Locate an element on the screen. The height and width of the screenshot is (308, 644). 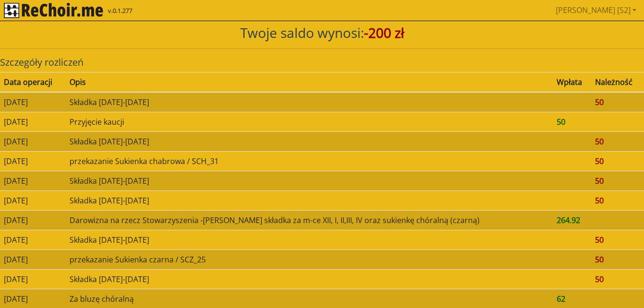
td: przekazanie Sukienka czarna / SCZ_25 is located at coordinates (309, 260).